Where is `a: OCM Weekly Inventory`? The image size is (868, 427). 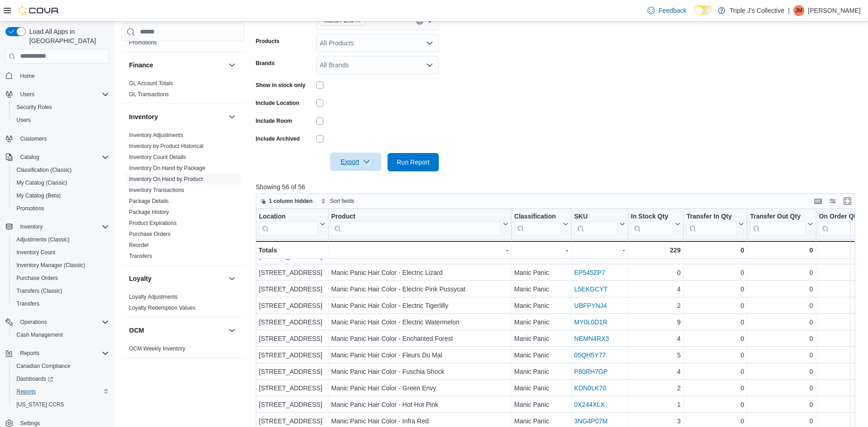 a: OCM Weekly Inventory is located at coordinates (157, 348).